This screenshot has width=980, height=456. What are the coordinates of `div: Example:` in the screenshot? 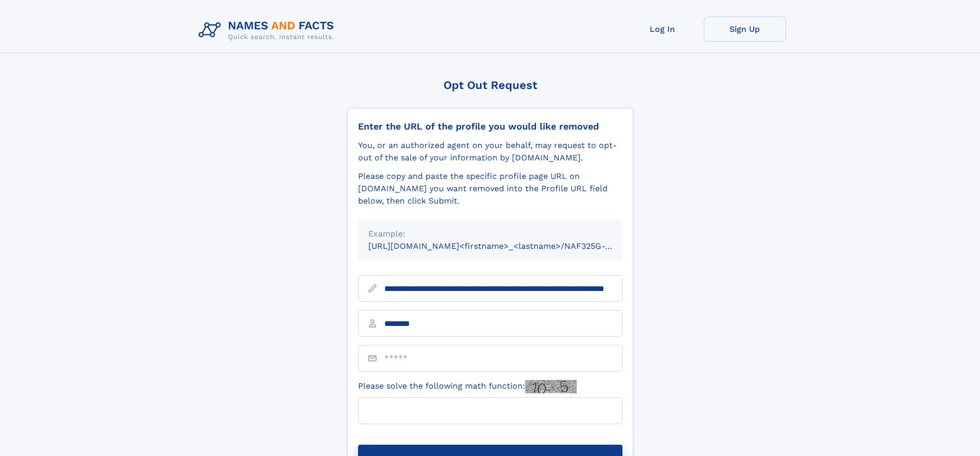 It's located at (490, 234).